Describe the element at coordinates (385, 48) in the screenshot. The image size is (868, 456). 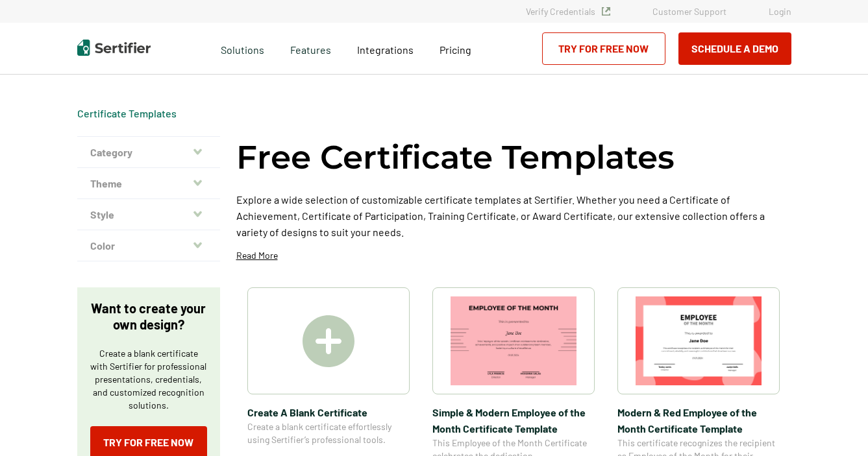
I see `a: Integrations` at that location.